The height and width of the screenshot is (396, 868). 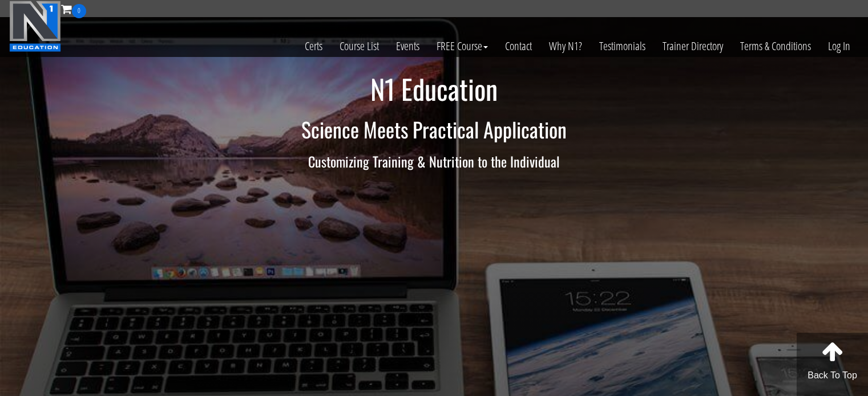 I want to click on h1: N1 Education, so click(x=434, y=89).